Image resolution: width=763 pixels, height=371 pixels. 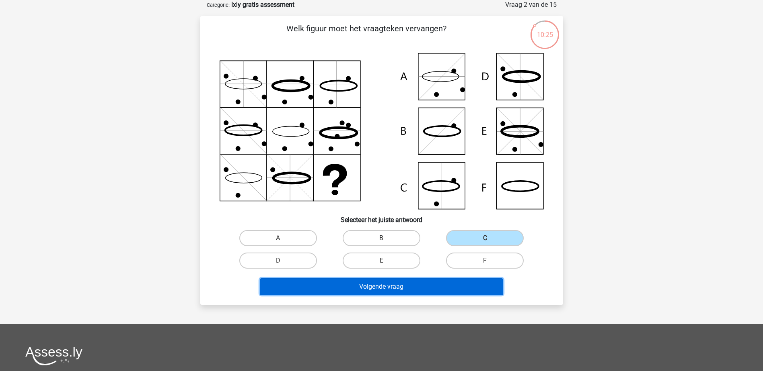 What do you see at coordinates (381, 287) in the screenshot?
I see `button: Volgende vraag` at bounding box center [381, 287].